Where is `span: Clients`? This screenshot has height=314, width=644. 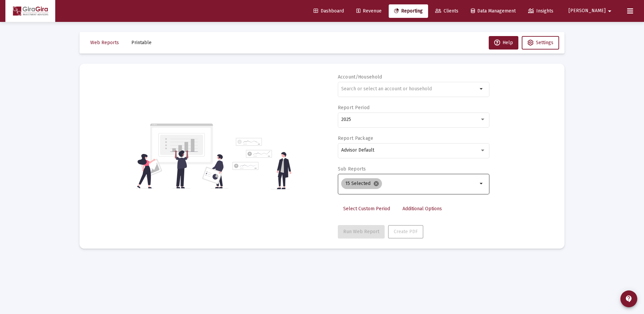
span: Clients is located at coordinates (447, 11).